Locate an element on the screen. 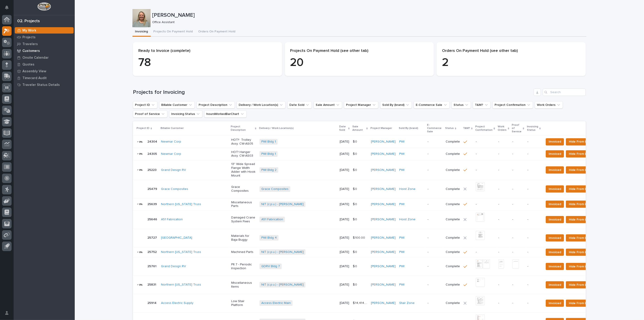  p: My Work is located at coordinates (29, 30).